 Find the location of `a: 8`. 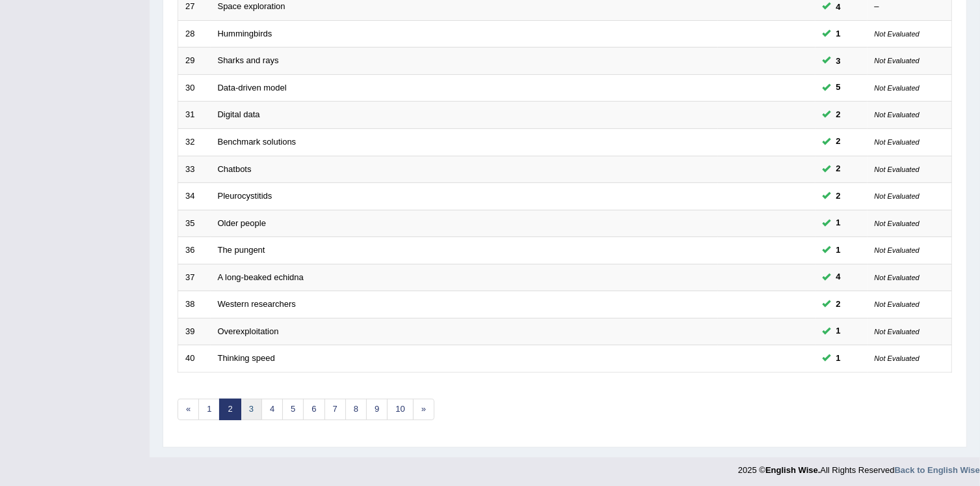

a: 8 is located at coordinates (356, 409).